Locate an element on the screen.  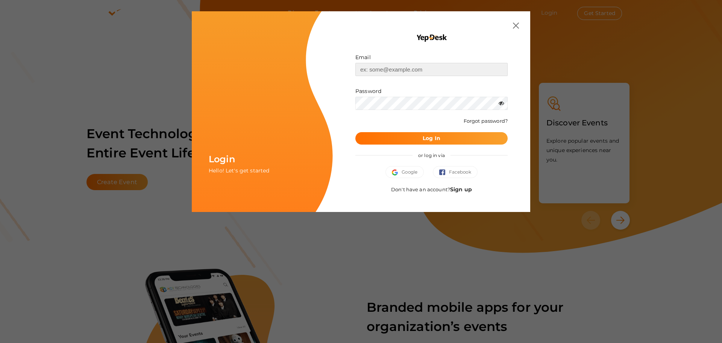
img: YEP_black_cropped.png is located at coordinates (431, 38).